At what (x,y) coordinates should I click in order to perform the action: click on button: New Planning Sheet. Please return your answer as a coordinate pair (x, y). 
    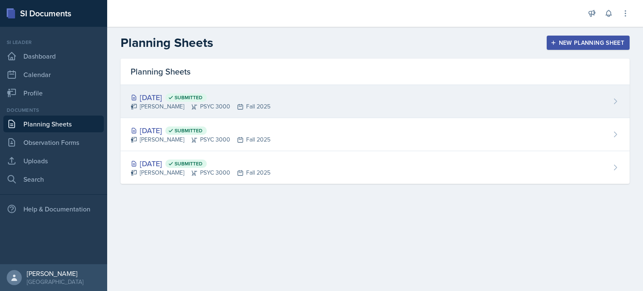
    Looking at the image, I should click on (588, 43).